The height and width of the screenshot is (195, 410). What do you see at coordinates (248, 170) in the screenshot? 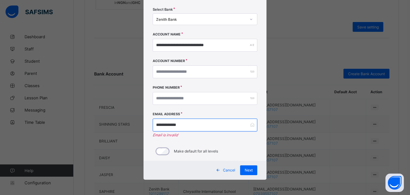
I see `span: Next` at bounding box center [248, 170].